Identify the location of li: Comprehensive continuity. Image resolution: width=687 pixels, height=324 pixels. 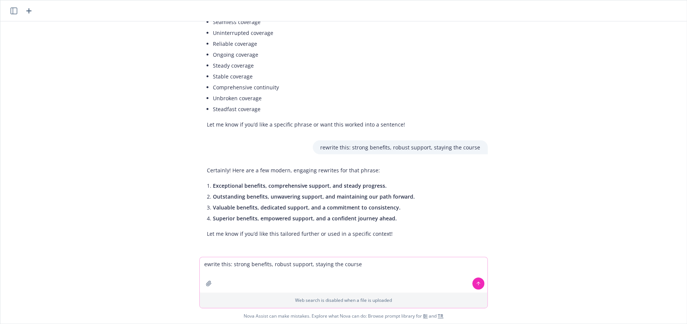
(309, 87).